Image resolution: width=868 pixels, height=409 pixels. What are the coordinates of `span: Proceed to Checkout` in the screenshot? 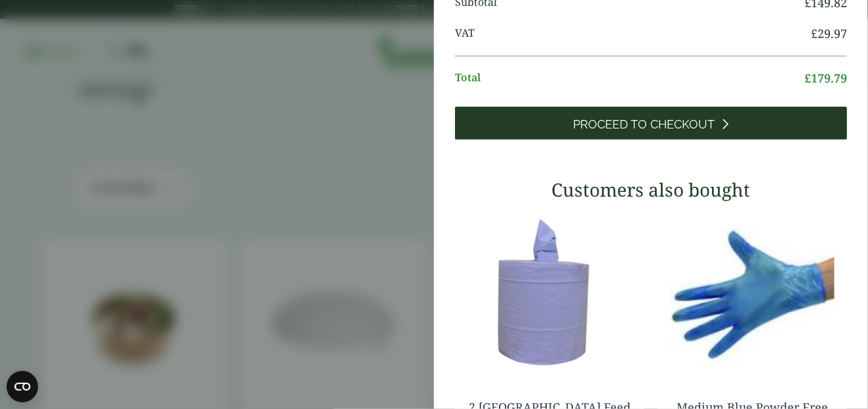 It's located at (644, 124).